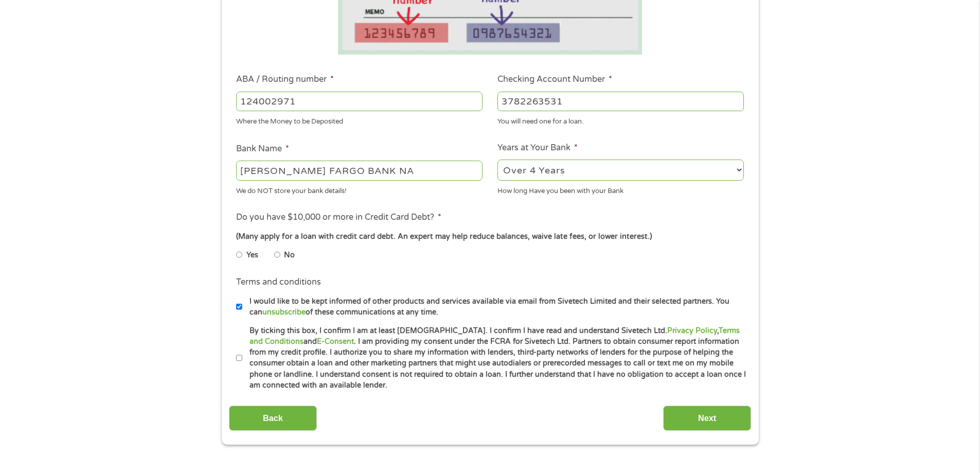 The height and width of the screenshot is (473, 980). What do you see at coordinates (555, 79) in the screenshot?
I see `label: Checking Account Number` at bounding box center [555, 79].